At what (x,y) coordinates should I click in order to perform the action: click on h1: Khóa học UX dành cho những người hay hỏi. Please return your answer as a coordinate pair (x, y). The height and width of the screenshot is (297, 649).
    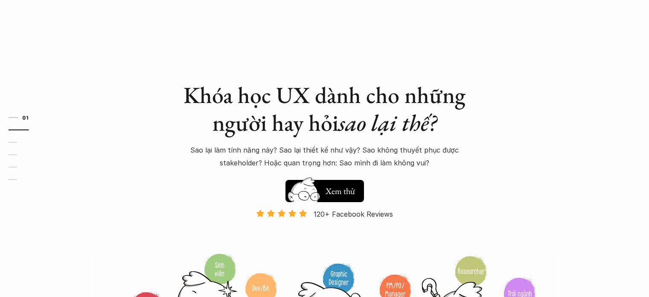
    Looking at the image, I should click on (325, 109).